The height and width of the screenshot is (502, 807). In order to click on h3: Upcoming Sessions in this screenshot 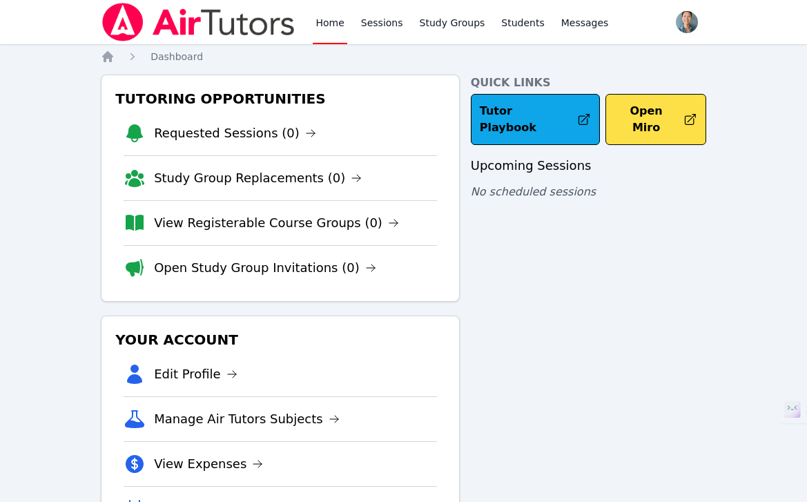, I will do `click(588, 166)`.